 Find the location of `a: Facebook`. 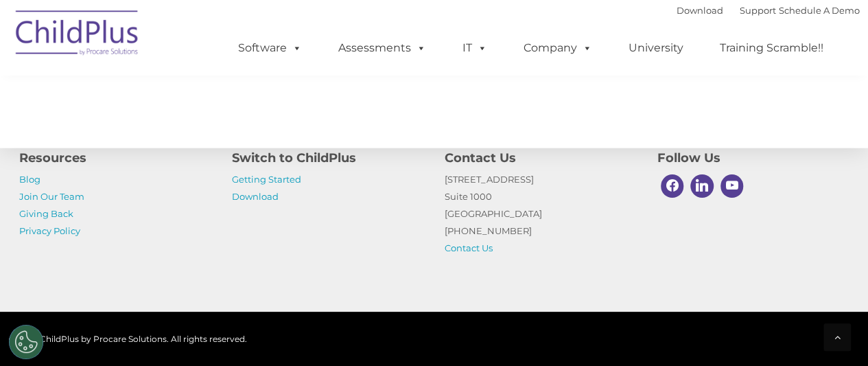

a: Facebook is located at coordinates (673, 187).